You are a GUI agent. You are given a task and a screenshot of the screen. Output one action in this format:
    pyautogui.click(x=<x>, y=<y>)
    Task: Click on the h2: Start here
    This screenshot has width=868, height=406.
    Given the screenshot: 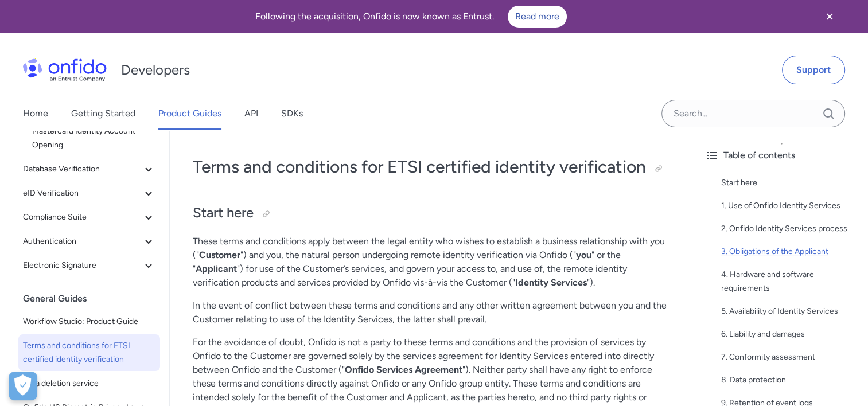 What is the action you would take?
    pyautogui.click(x=433, y=214)
    